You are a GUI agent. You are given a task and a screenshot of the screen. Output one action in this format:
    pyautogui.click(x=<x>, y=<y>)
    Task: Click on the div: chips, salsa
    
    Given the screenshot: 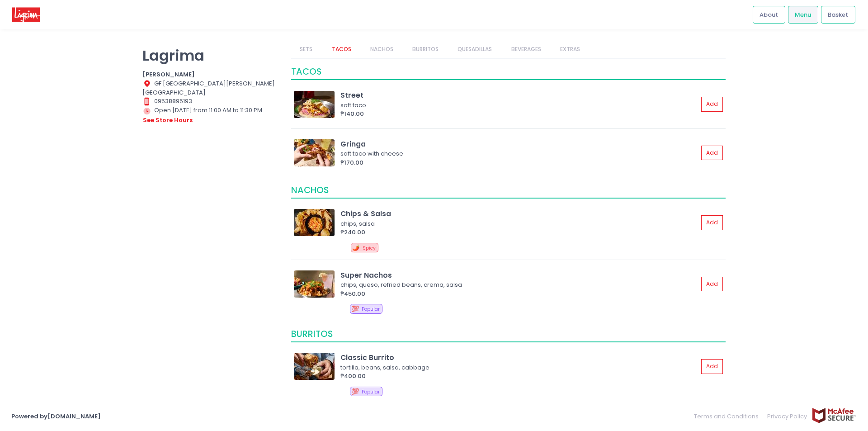 What is the action you would take?
    pyautogui.click(x=518, y=224)
    